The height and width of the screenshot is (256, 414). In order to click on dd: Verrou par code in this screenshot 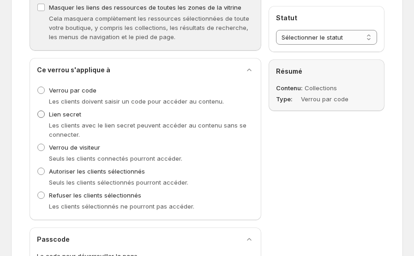, I will do `click(328, 99)`.